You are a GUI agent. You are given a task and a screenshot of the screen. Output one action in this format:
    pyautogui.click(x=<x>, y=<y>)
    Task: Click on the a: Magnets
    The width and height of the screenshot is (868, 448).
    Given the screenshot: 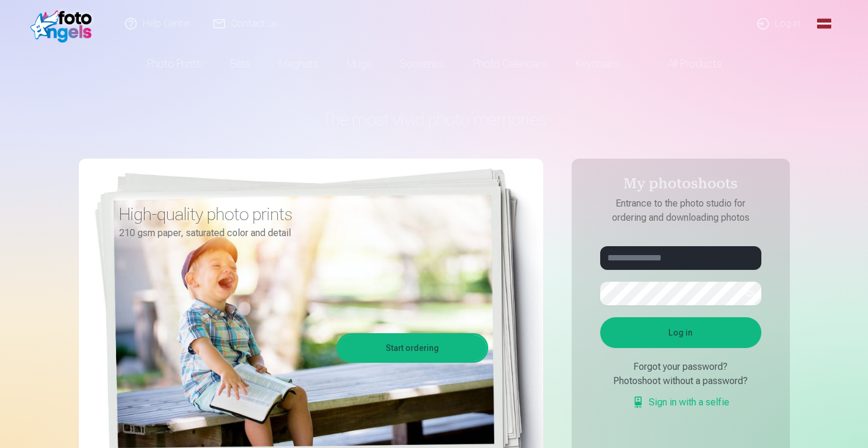 What is the action you would take?
    pyautogui.click(x=298, y=64)
    